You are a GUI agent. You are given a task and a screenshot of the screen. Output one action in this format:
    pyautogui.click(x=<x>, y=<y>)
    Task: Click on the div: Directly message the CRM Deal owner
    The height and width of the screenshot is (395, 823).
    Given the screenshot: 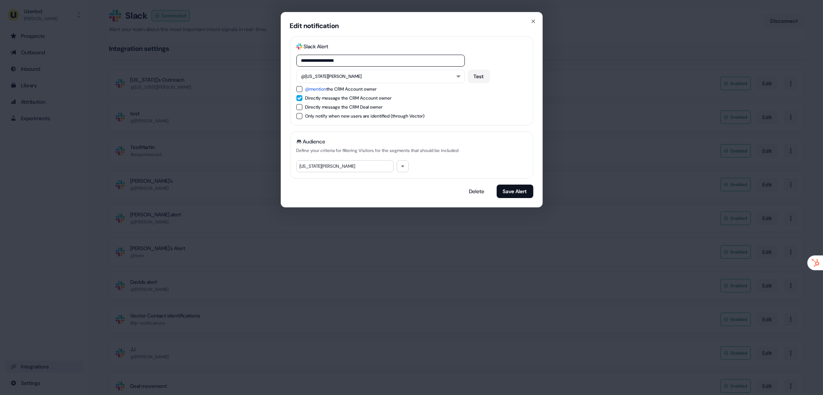 What is the action you would take?
    pyautogui.click(x=344, y=107)
    